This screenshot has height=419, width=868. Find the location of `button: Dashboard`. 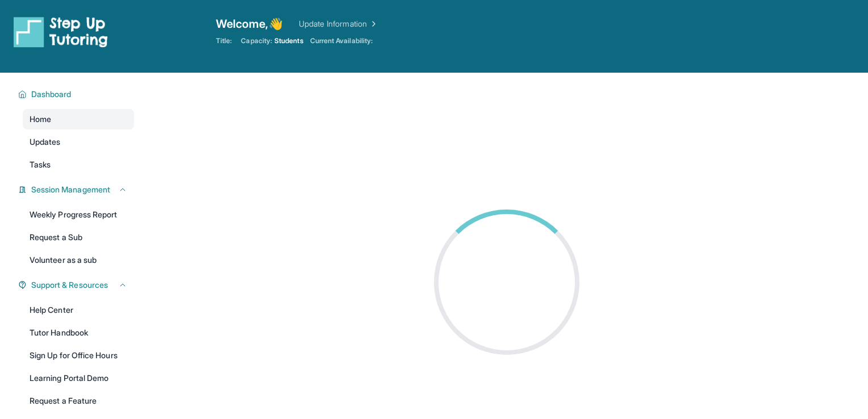

button: Dashboard is located at coordinates (76, 94).